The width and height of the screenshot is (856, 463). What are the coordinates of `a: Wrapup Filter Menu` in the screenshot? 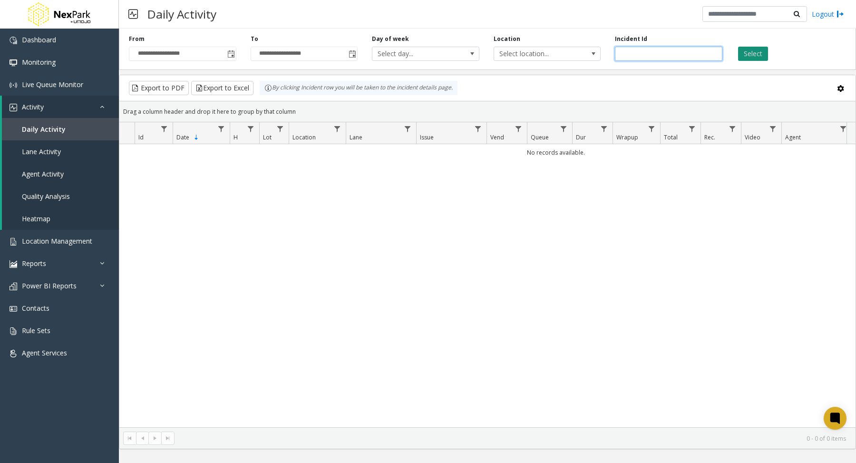 It's located at (652, 128).